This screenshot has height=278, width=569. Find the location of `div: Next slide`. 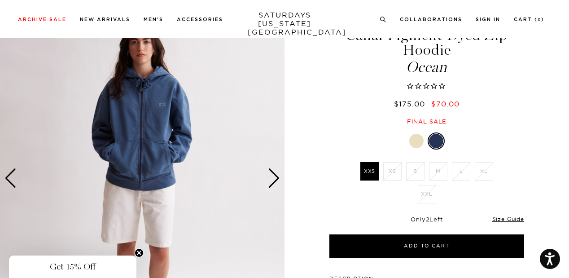

div: Next slide is located at coordinates (274, 178).